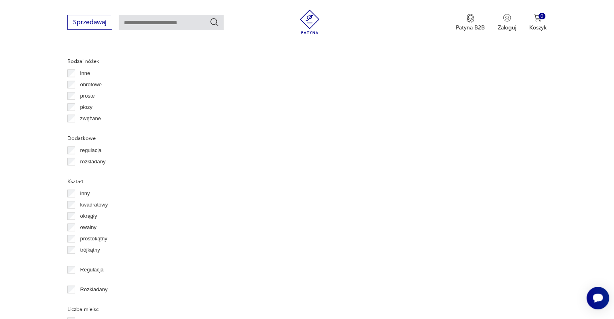  Describe the element at coordinates (88, 228) in the screenshot. I see `p: owalny` at that location.